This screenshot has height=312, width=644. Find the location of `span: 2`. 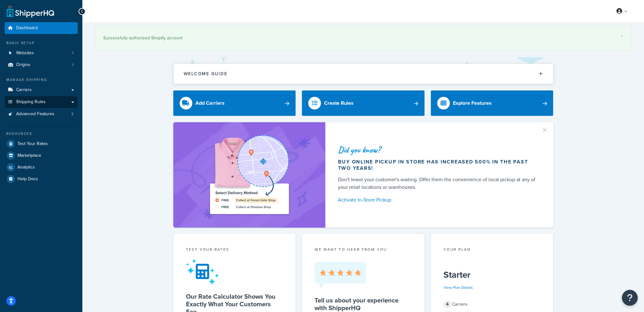

span: 2 is located at coordinates (72, 114).